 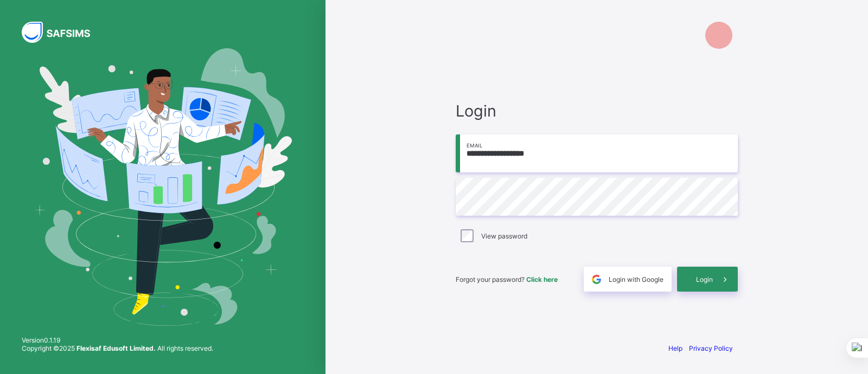 I want to click on img: SAFSIMS Logo, so click(x=63, y=32).